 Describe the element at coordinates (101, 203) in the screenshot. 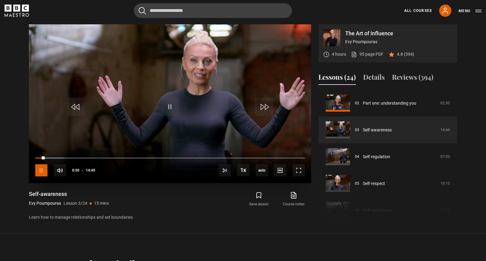

I see `p: 15 mins` at that location.